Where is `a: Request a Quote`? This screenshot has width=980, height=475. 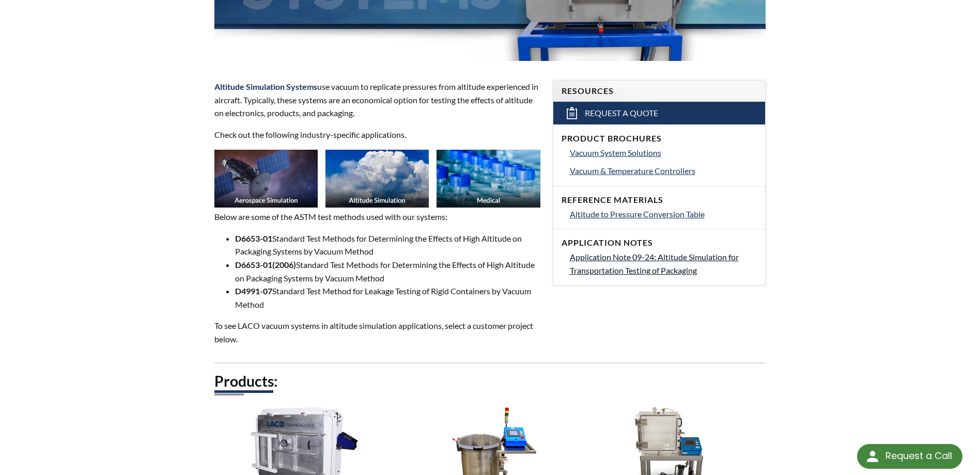 a: Request a Quote is located at coordinates (659, 113).